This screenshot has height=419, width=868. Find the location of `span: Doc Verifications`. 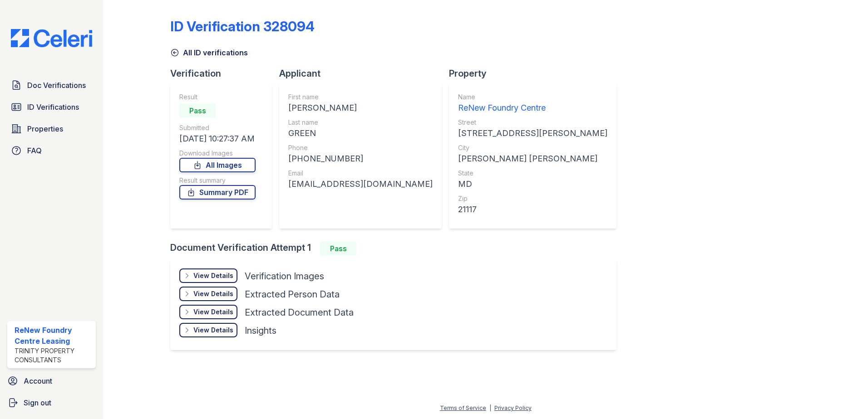

span: Doc Verifications is located at coordinates (56, 85).